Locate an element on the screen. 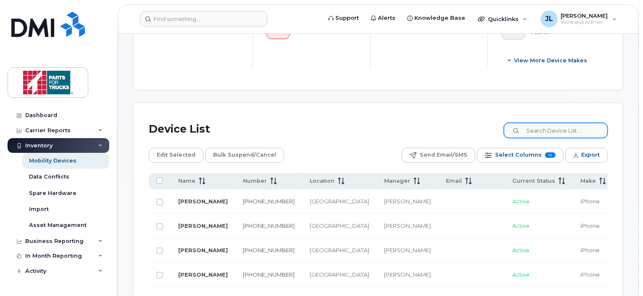  span: View More Device Makes is located at coordinates (551, 60).